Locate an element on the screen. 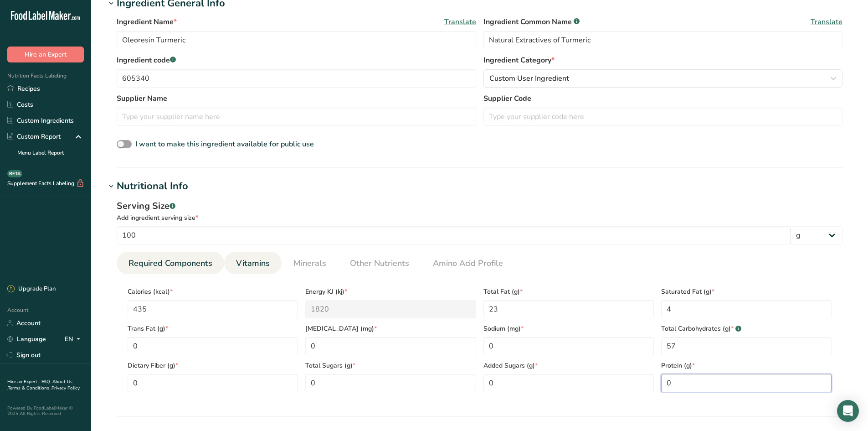 The image size is (868, 431). div: BETA is located at coordinates (15, 174).